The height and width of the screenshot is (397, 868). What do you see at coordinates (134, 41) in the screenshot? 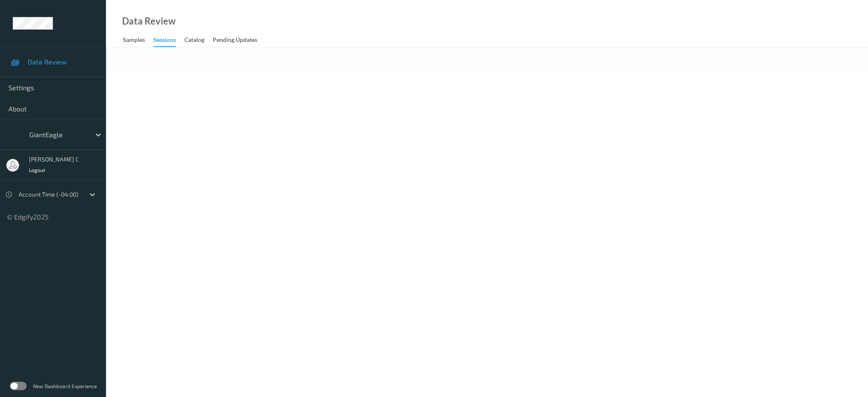
I see `div: Samples` at bounding box center [134, 41].